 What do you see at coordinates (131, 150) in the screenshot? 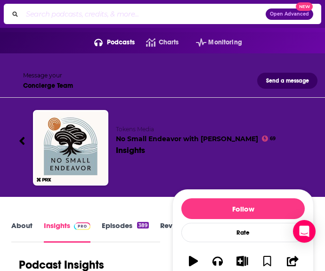
I see `div: Insights` at bounding box center [131, 150].